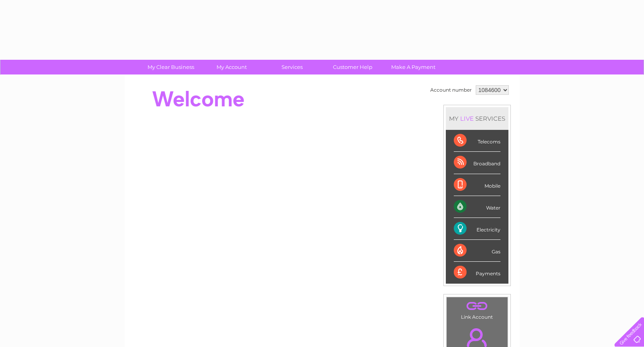  Describe the element at coordinates (413, 67) in the screenshot. I see `a: Make A Payment` at that location.